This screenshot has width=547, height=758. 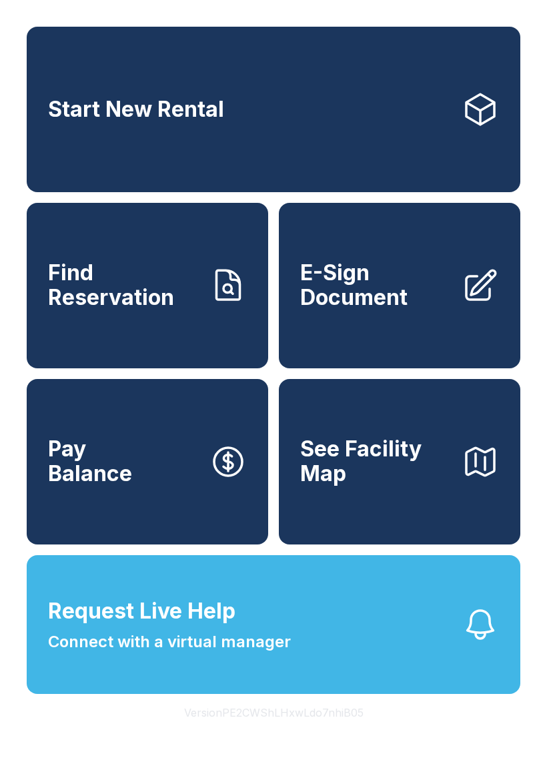 I want to click on span: Request Live Help, so click(x=142, y=611).